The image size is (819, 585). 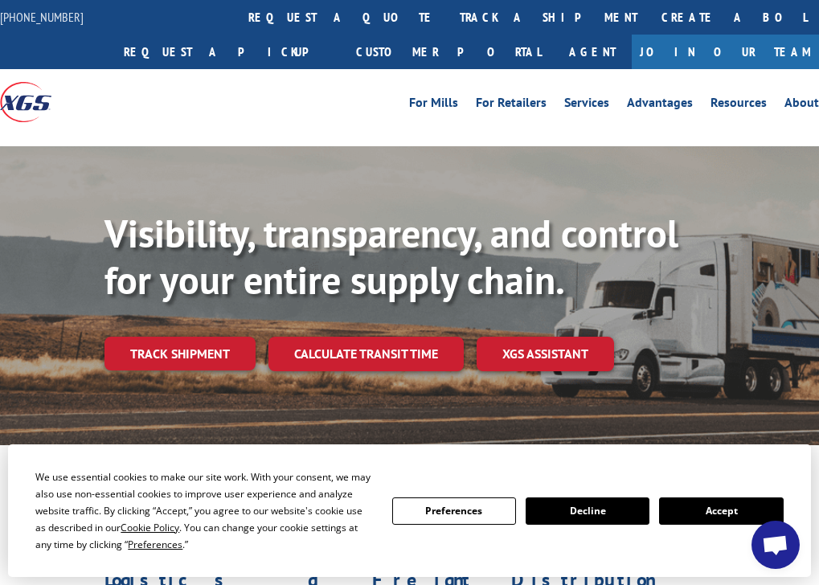 What do you see at coordinates (155, 544) in the screenshot?
I see `span: Preferences` at bounding box center [155, 544].